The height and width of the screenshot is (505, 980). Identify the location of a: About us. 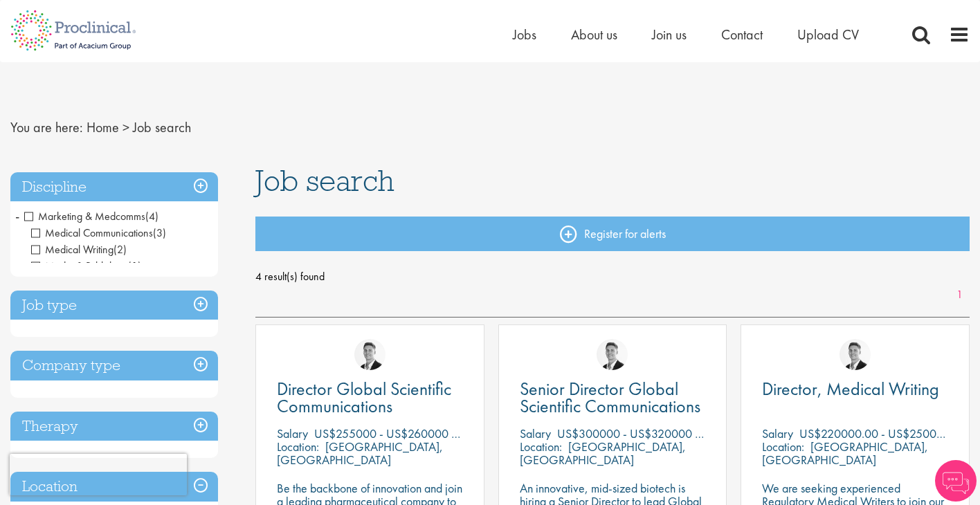
(594, 34).